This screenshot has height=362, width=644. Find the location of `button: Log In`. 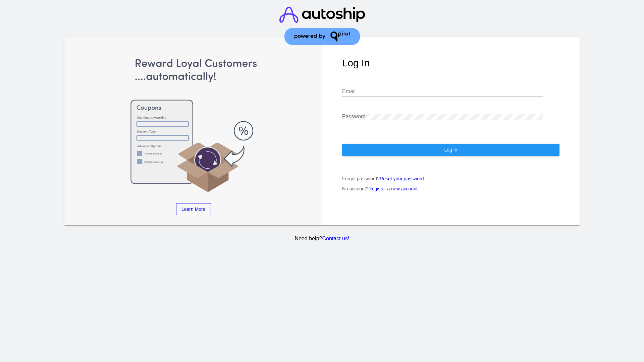

button: Log In is located at coordinates (451, 150).